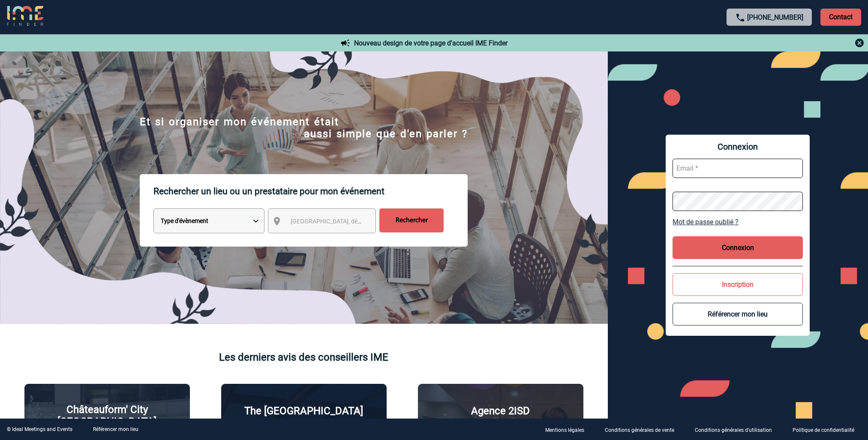 The height and width of the screenshot is (440, 868). What do you see at coordinates (737, 146) in the screenshot?
I see `span: Connexion` at bounding box center [737, 146].